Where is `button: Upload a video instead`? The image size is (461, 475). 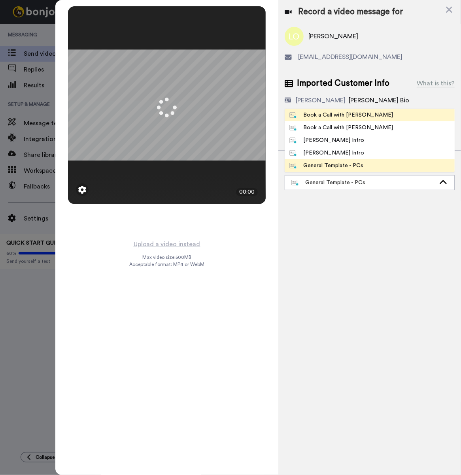
button: Upload a video instead is located at coordinates (167, 244).